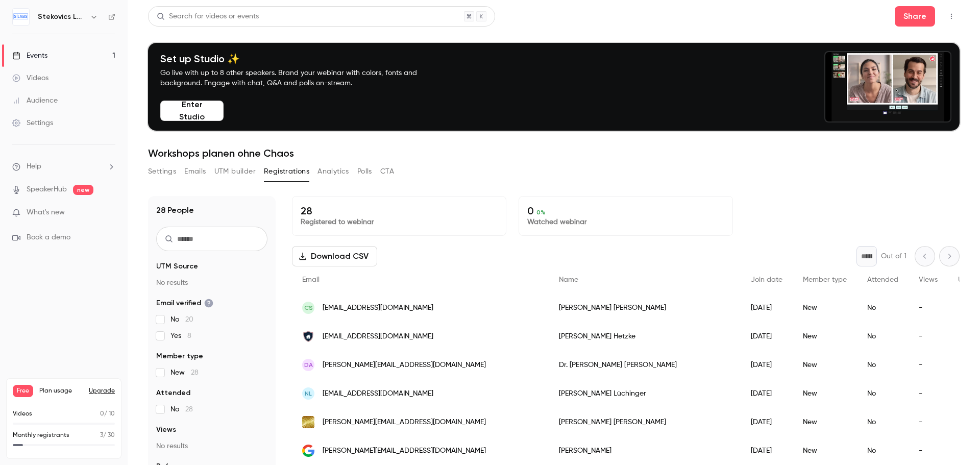 The image size is (980, 465). What do you see at coordinates (47, 190) in the screenshot?
I see `a: SpeakerHub` at bounding box center [47, 190].